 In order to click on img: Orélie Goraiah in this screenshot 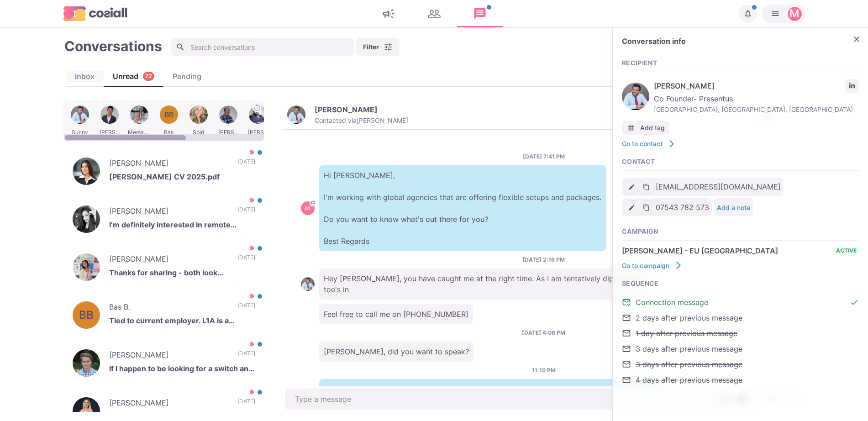, I will do `click(86, 220)`.